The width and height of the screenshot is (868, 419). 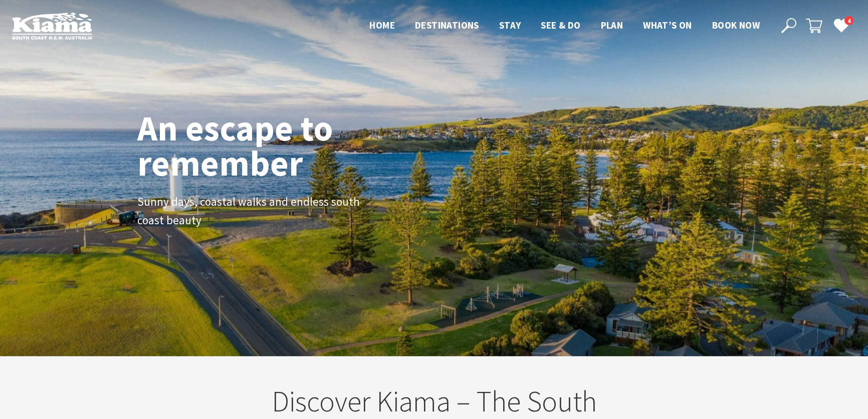 What do you see at coordinates (382, 25) in the screenshot?
I see `span: Home` at bounding box center [382, 25].